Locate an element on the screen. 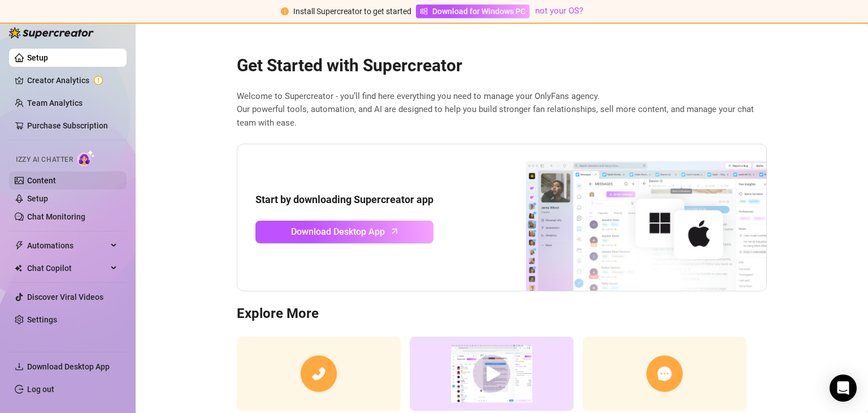 The height and width of the screenshot is (413, 868). span: windows is located at coordinates (424, 12).